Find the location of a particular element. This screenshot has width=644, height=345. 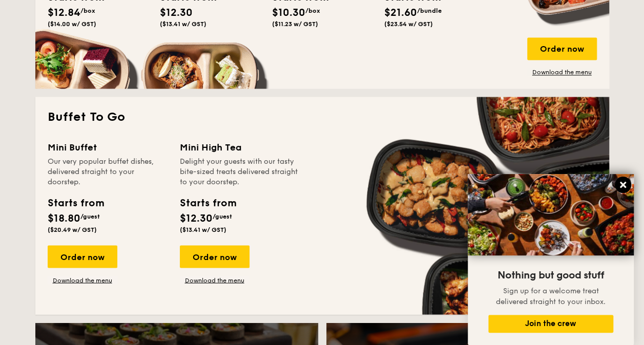

h2: Buffet To Go is located at coordinates (322, 117).